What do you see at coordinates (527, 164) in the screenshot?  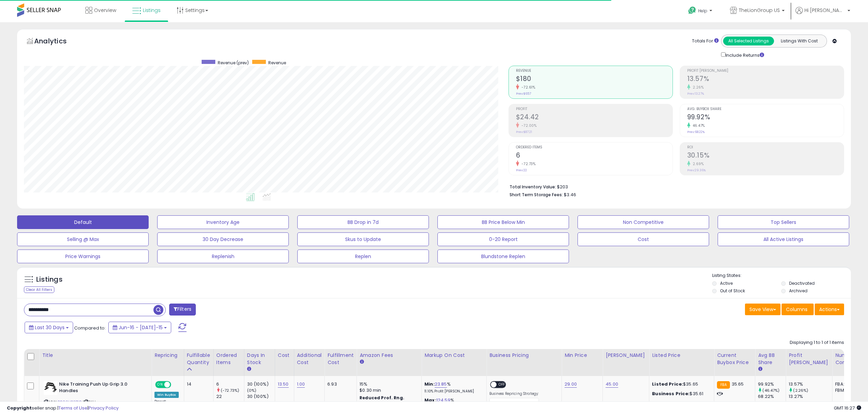 I see `small: -72.73%` at bounding box center [527, 164].